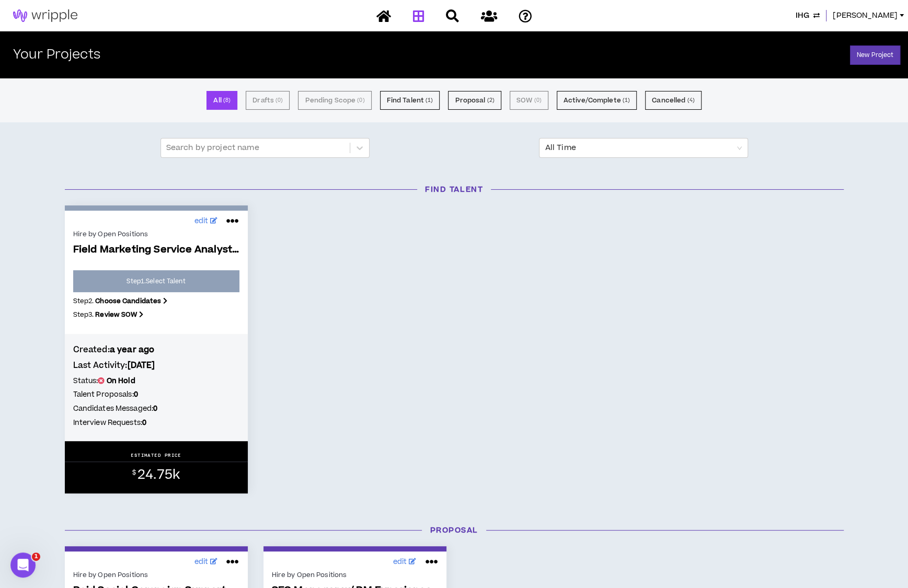  What do you see at coordinates (158, 475) in the screenshot?
I see `span: 24.75k` at bounding box center [158, 475].